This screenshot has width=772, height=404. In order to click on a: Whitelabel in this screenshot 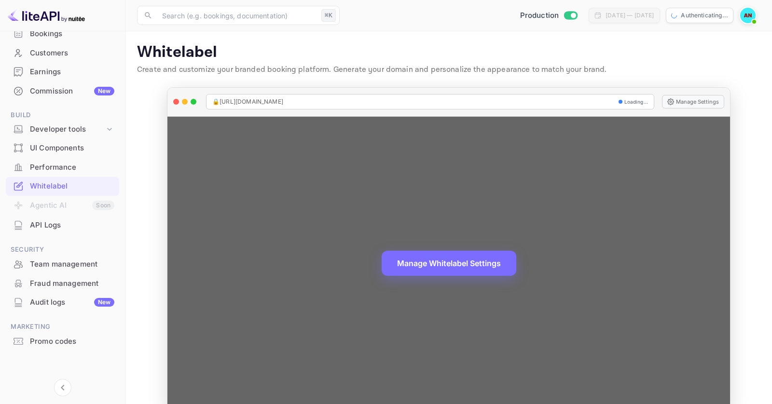, I will do `click(62, 186)`.